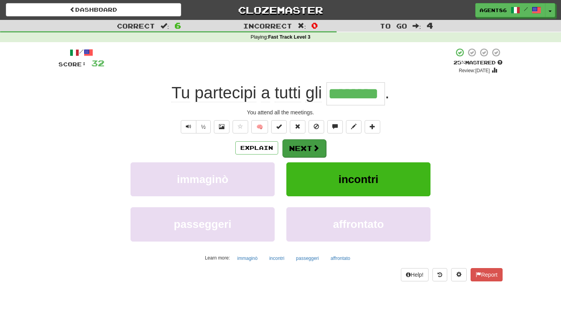 This screenshot has width=561, height=320. Describe the element at coordinates (203, 179) in the screenshot. I see `span: immaginò` at that location.